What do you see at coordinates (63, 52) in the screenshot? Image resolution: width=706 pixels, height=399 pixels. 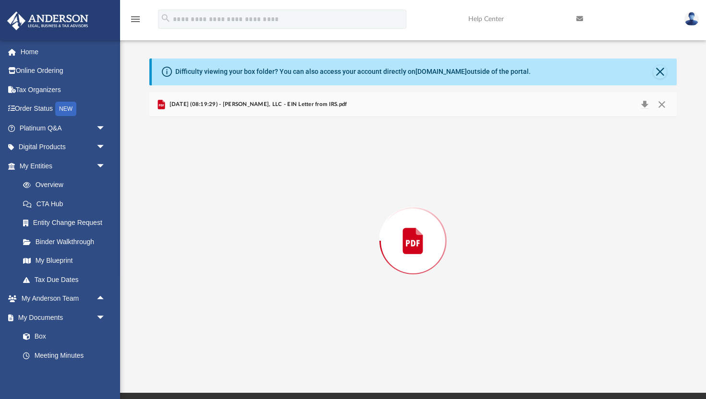 I see `a: Home` at bounding box center [63, 52].